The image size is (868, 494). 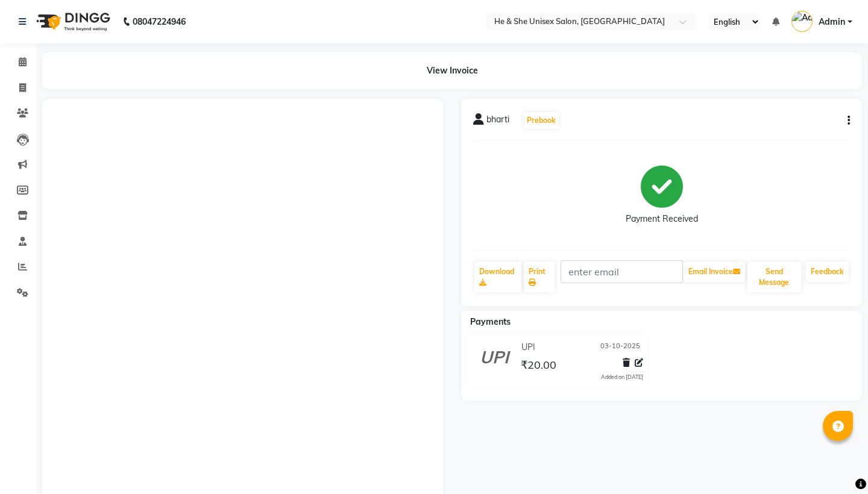 I want to click on span: 03-10-2025, so click(x=620, y=347).